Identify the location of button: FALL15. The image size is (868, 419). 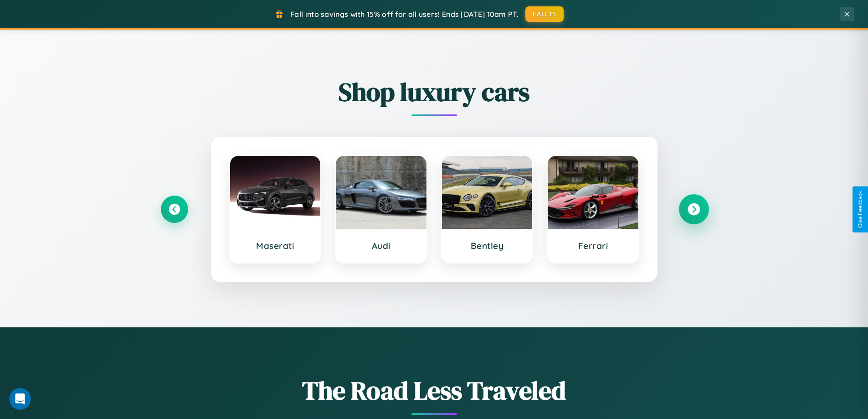
(544, 14).